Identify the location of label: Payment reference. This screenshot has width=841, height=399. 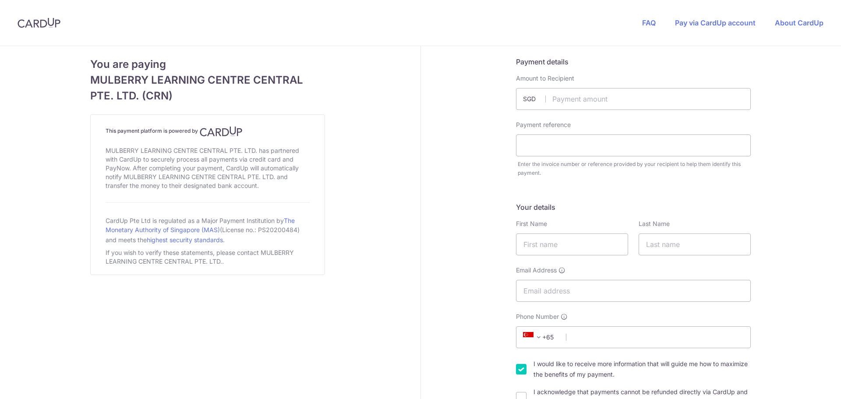
(543, 125).